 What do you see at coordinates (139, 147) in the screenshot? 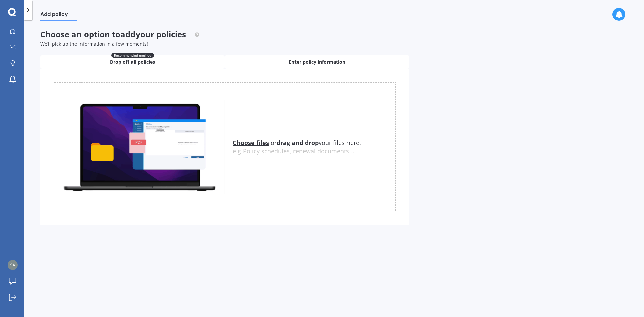
I see `img: upload.de96410c8ce839c3fdd5.gif` at bounding box center [139, 147].